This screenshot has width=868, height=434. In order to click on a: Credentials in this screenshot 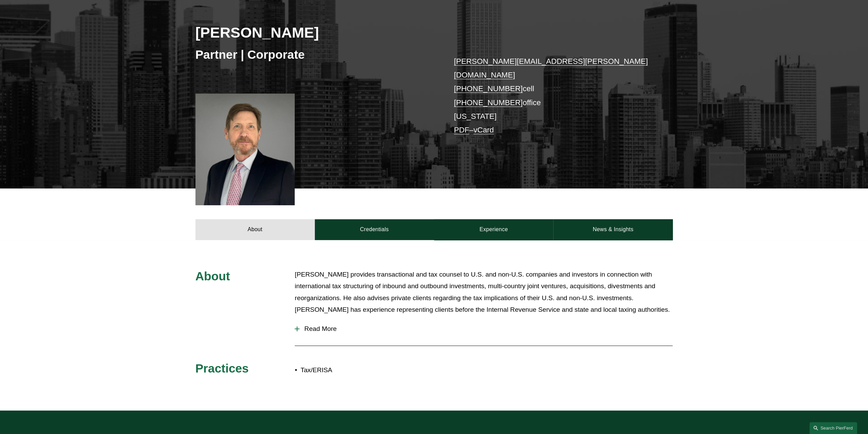, I will do `click(374, 229)`.